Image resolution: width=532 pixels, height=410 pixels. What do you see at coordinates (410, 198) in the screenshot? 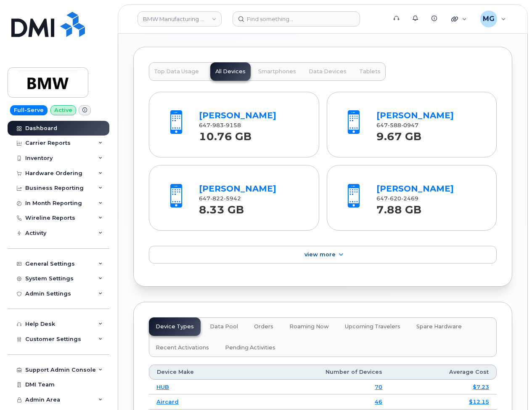
I see `span: 2469` at bounding box center [410, 198].